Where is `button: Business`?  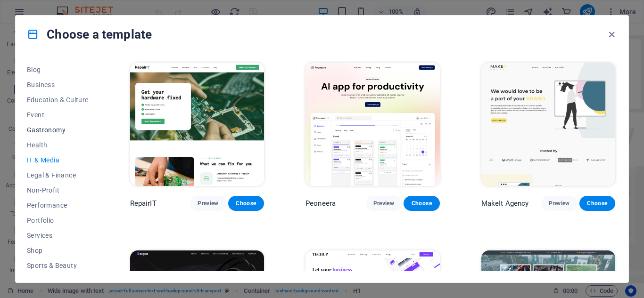 button: Business is located at coordinates (58, 85).